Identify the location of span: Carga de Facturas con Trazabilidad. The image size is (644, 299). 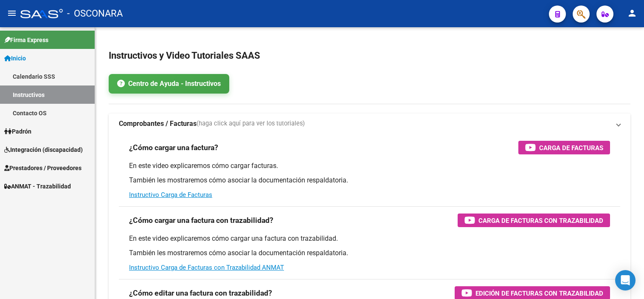
(541, 220).